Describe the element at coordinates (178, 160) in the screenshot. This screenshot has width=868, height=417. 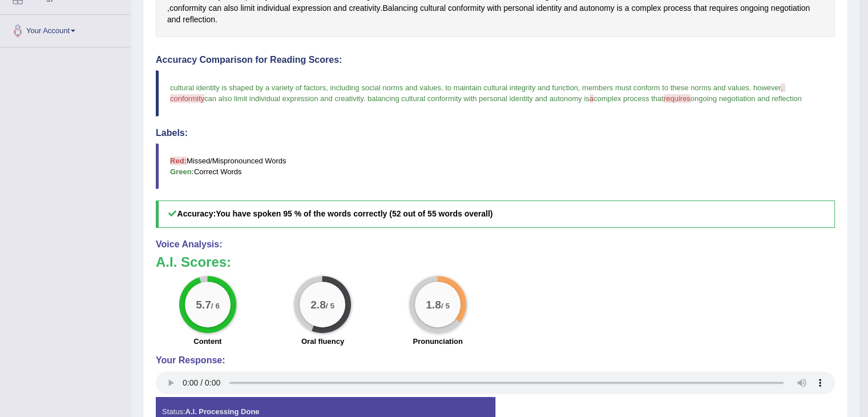
I see `b: Red:` at that location.